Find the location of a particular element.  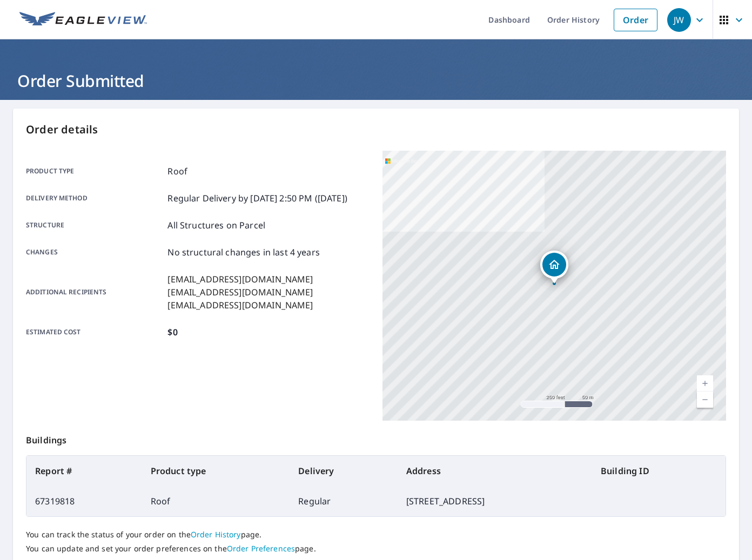

a: Order History is located at coordinates (216, 534).